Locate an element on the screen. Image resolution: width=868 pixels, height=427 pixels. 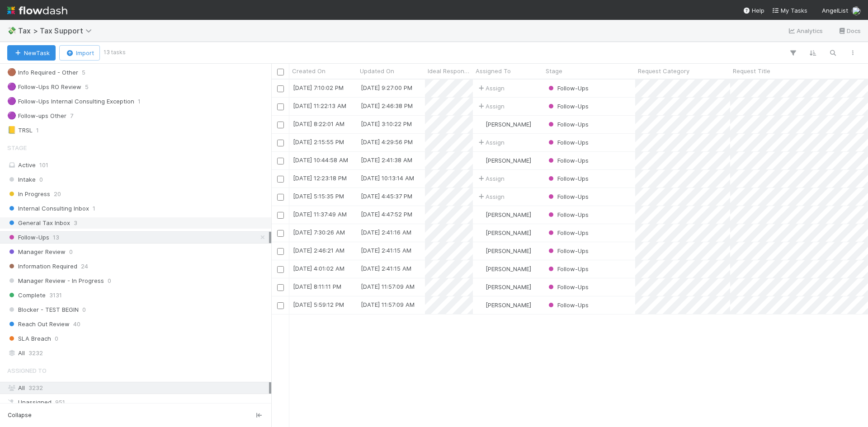
span: Manager Review is located at coordinates (36, 252).